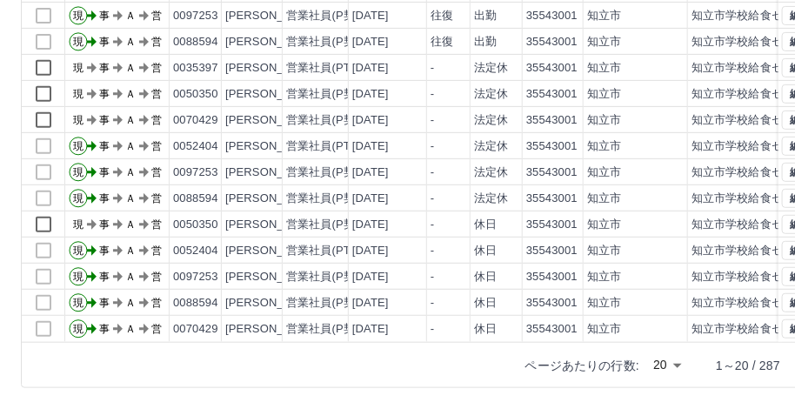  What do you see at coordinates (196, 120) in the screenshot?
I see `div: 0070429` at bounding box center [196, 120].